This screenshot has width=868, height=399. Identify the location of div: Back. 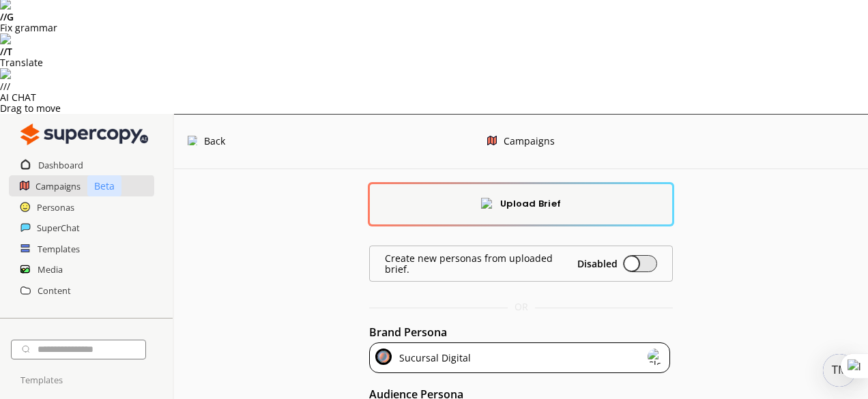
(214, 141).